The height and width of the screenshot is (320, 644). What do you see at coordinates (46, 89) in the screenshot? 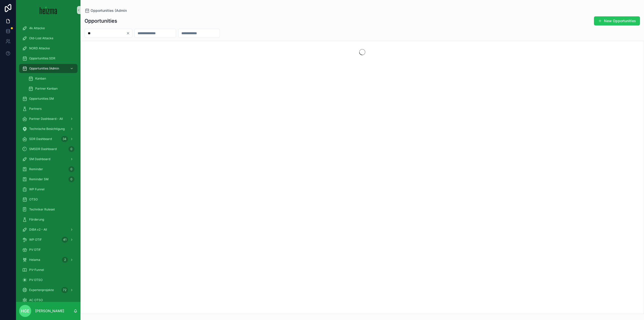
I see `span: Partner Kanban` at bounding box center [46, 89].